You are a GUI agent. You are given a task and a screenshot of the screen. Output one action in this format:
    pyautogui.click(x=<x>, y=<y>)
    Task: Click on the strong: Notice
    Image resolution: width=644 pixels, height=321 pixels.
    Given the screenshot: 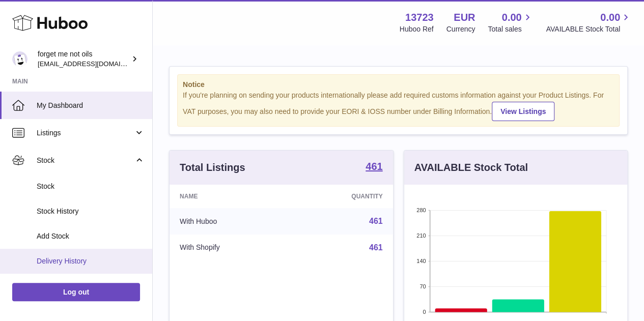 What is the action you would take?
    pyautogui.click(x=398, y=84)
    